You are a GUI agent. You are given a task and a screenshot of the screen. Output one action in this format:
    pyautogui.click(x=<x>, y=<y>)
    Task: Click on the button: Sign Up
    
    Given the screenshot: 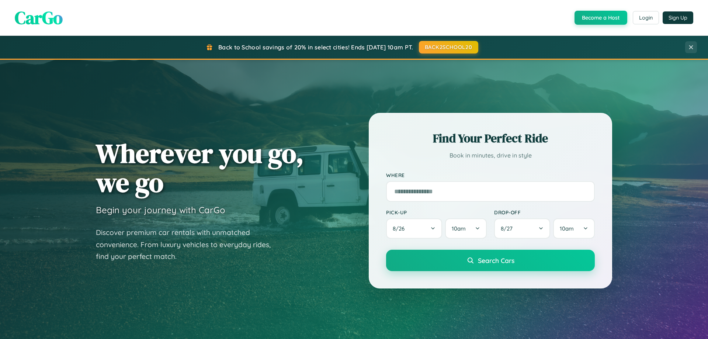 What is the action you would take?
    pyautogui.click(x=677, y=18)
    